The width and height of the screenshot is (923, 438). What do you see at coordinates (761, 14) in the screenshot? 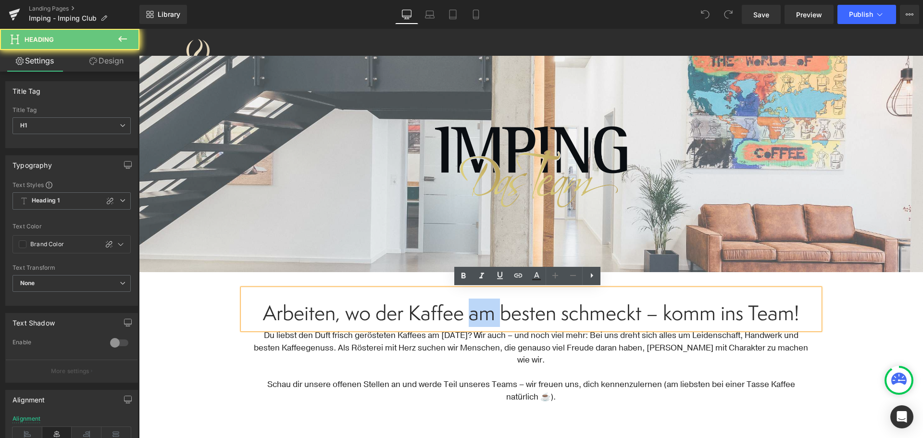
I see `span: Save` at bounding box center [761, 14].